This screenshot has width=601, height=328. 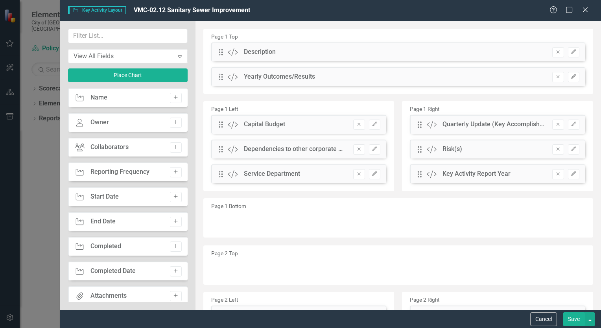 What do you see at coordinates (97, 10) in the screenshot?
I see `span: Key Activity Layout` at bounding box center [97, 10].